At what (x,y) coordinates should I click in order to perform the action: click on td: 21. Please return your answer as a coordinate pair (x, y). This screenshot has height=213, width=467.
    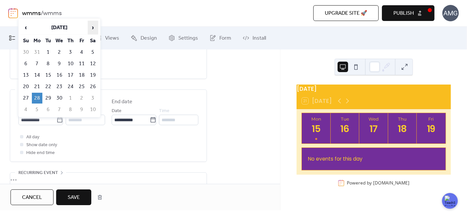
    Looking at the image, I should click on (37, 87).